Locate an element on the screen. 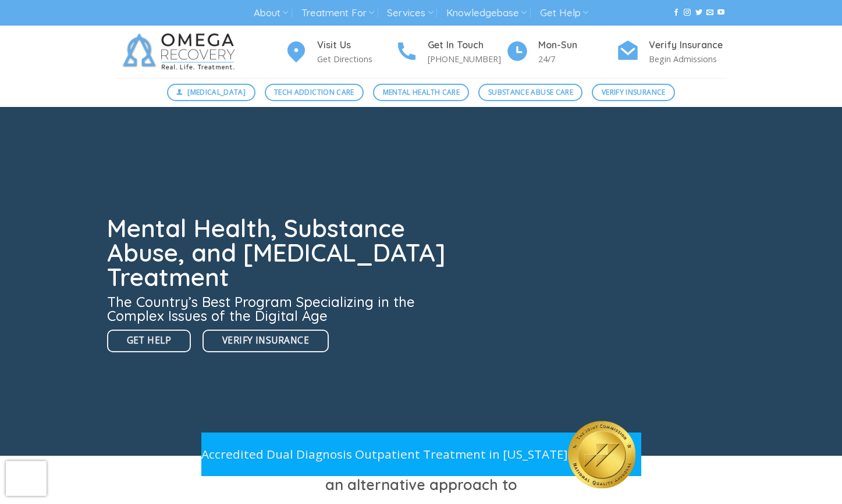 The height and width of the screenshot is (504, 842). a: Verify Insurance Begin Admissions is located at coordinates (671, 51).